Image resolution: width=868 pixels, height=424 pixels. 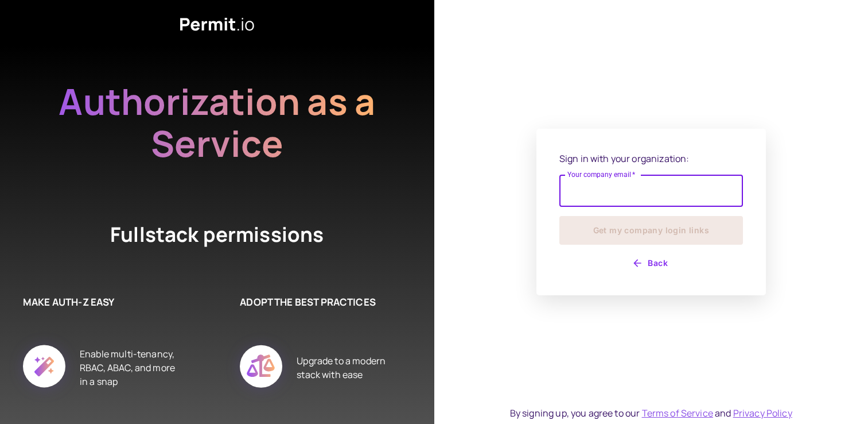 I want to click on a: Privacy Policy, so click(x=763, y=413).